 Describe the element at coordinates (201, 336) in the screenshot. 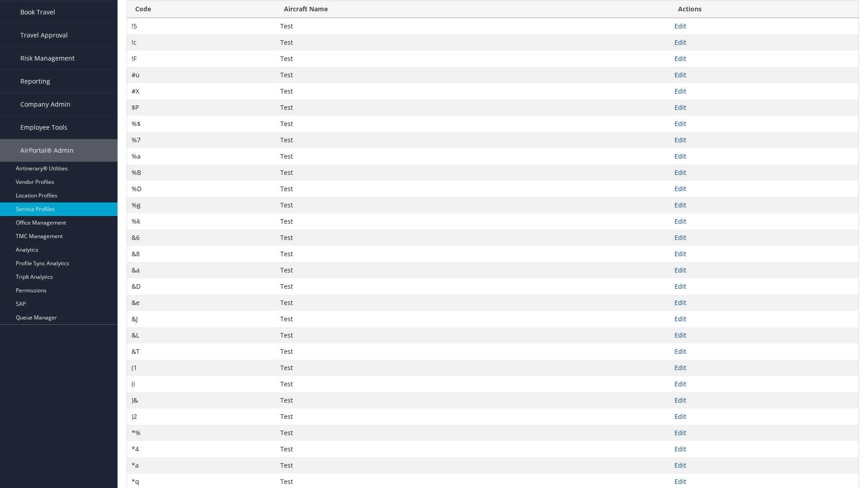

I see `td: &L` at that location.